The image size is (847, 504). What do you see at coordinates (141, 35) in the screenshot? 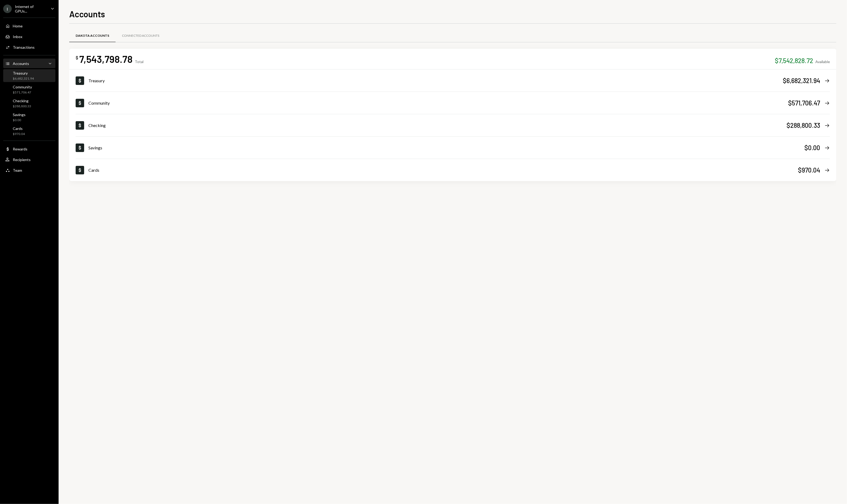
I see `div: Connected Accounts` at bounding box center [141, 35].